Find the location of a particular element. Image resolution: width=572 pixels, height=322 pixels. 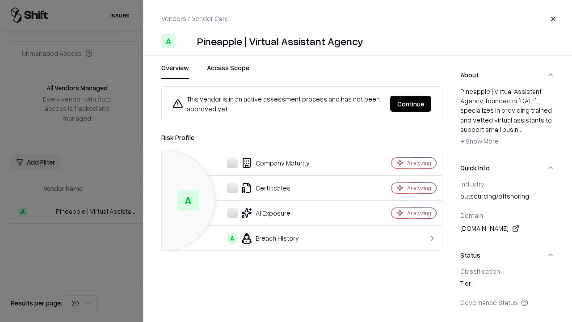

div: Governance Status is located at coordinates (507, 302).